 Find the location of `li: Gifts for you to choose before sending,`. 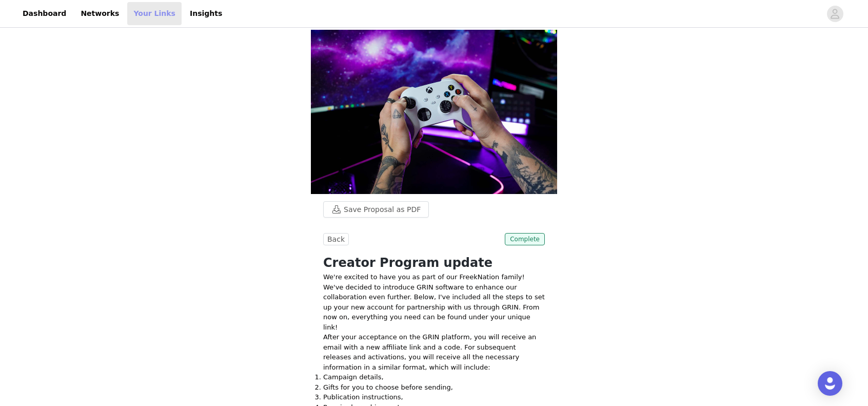

li: Gifts for you to choose before sending, is located at coordinates (434, 387).